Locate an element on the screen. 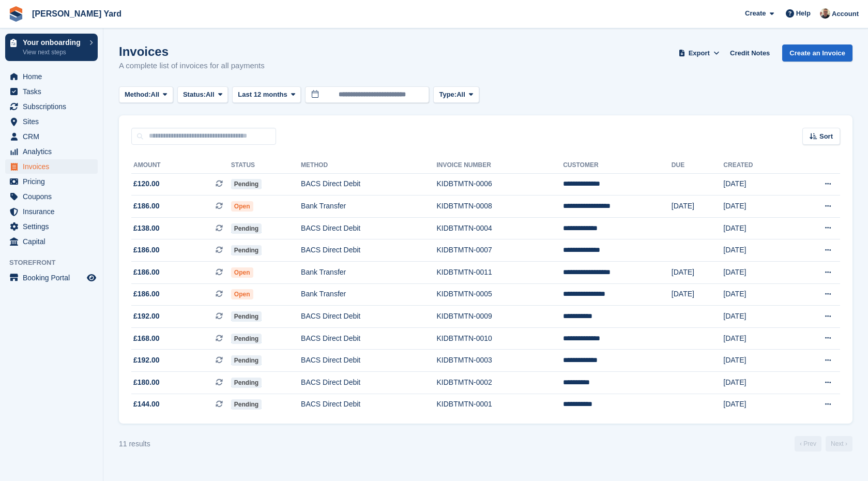 The image size is (868, 481). th: Amount is located at coordinates (181, 165).